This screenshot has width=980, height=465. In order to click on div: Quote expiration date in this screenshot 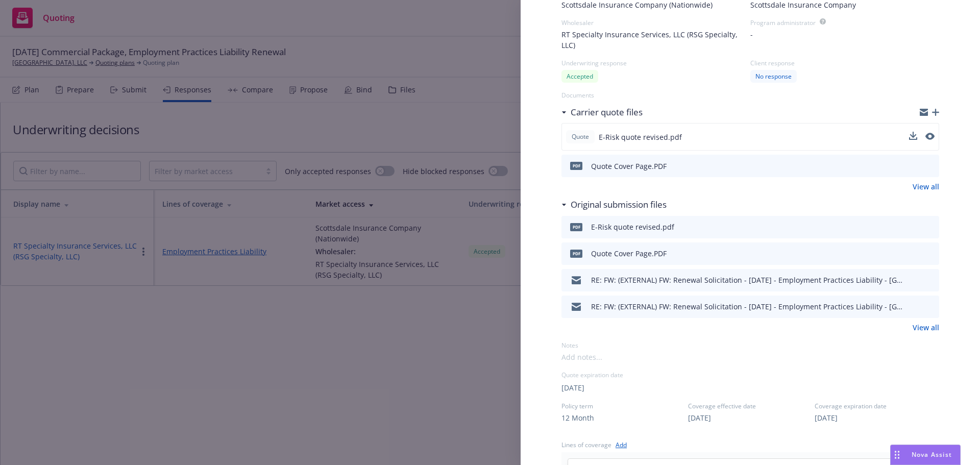, I will do `click(750, 374)`.